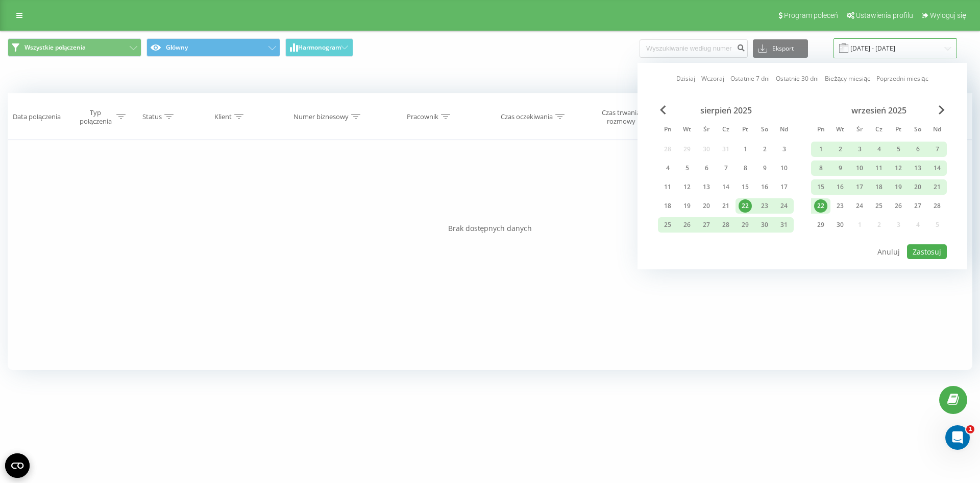  What do you see at coordinates (321, 117) in the screenshot?
I see `div: Numer biznesowy` at bounding box center [321, 117].